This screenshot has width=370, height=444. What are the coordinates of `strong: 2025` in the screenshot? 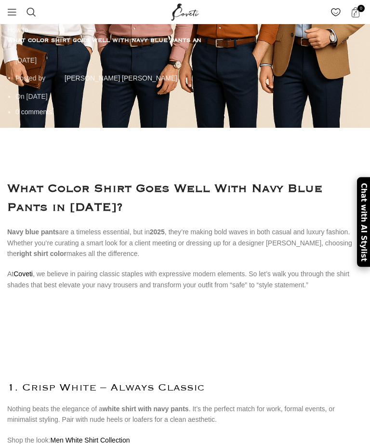 It's located at (157, 232).